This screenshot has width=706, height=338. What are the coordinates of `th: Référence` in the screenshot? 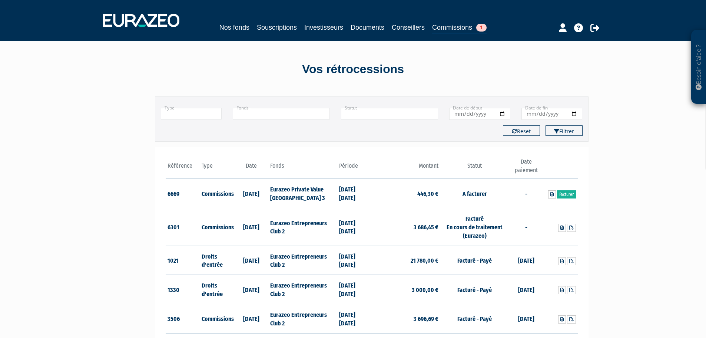 It's located at (183, 168).